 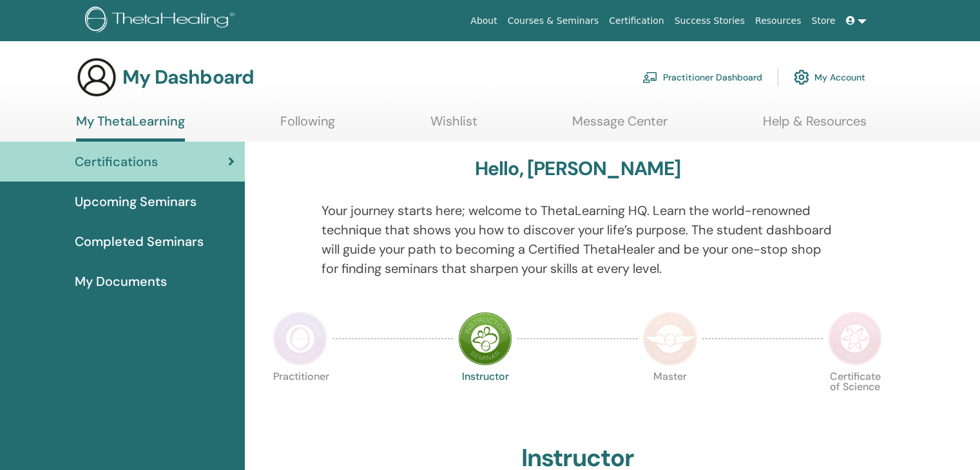 What do you see at coordinates (300, 399) in the screenshot?
I see `p: Practitioner` at bounding box center [300, 399].